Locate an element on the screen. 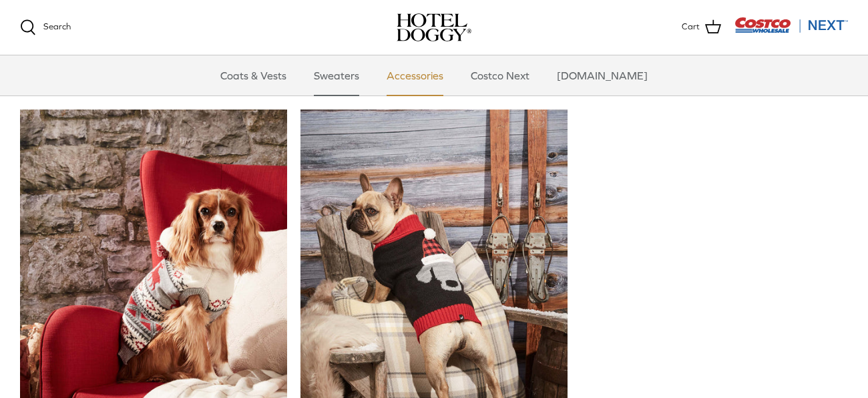 Image resolution: width=868 pixels, height=398 pixels. a: Search is located at coordinates (46, 28).